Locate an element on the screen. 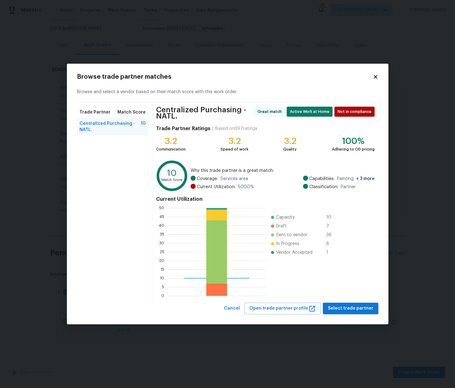 This screenshot has width=455, height=388. div: Speed of work is located at coordinates (234, 149).